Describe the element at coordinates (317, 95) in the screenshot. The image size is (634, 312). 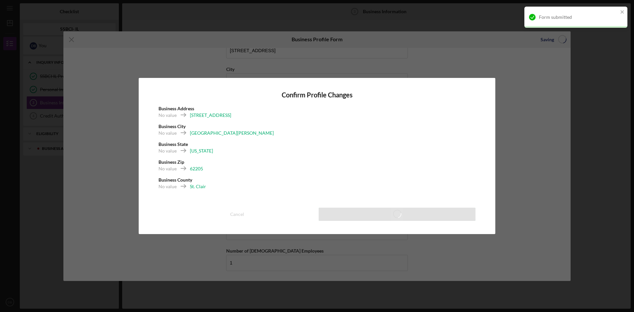
I see `h4: Confirm Profile Changes` at that location.